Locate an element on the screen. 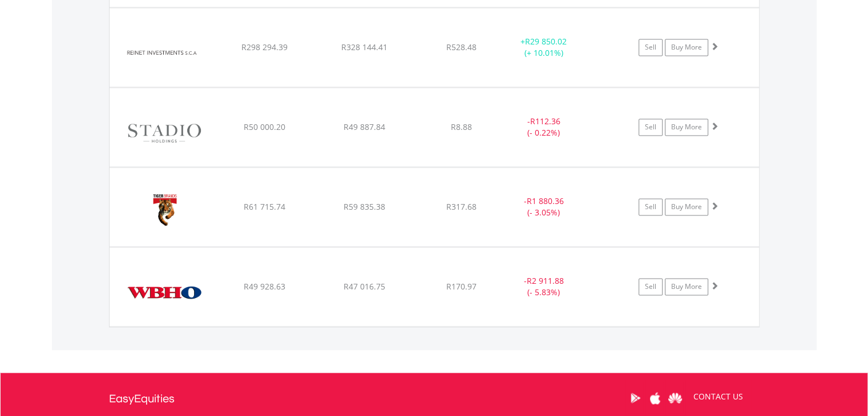 This screenshot has height=416, width=868. div: + (+ 10.01%) is located at coordinates (544, 47).